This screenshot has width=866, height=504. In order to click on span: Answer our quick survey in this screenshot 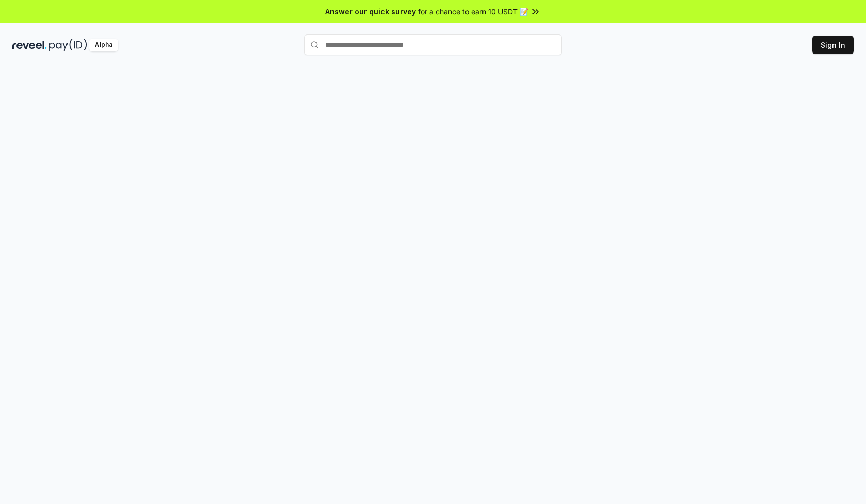, I will do `click(370, 12)`.